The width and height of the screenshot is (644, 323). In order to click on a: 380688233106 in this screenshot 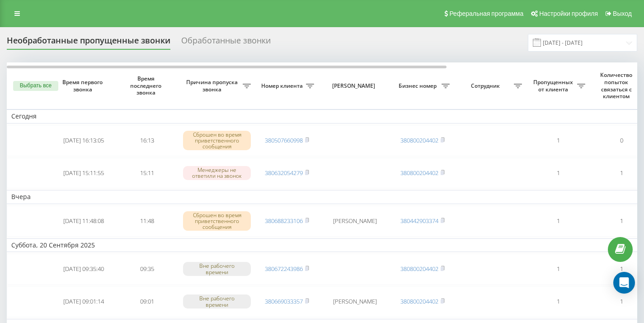, I will do `click(284, 221)`.